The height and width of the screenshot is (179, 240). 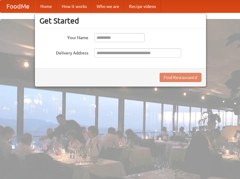 What do you see at coordinates (46, 6) in the screenshot?
I see `a: Home` at bounding box center [46, 6].